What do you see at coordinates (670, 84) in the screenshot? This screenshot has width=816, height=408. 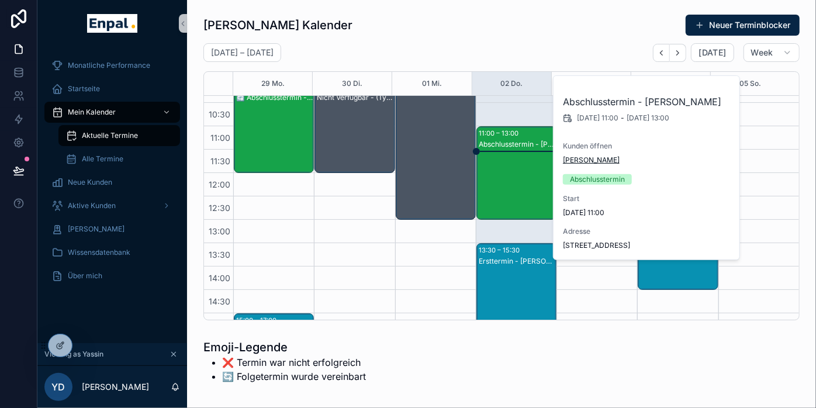 I see `div: 04 Sa.` at bounding box center [670, 84].